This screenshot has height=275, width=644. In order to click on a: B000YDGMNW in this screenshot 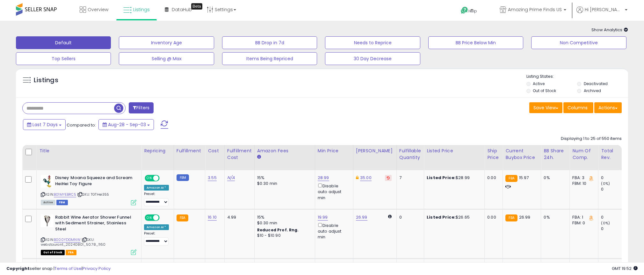, I will do `click(67, 239)`.